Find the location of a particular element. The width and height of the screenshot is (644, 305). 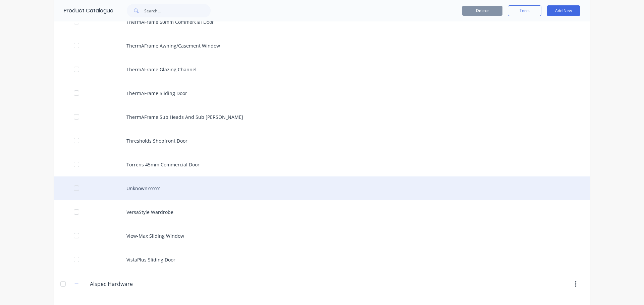

div: VistaPlus Sliding Door is located at coordinates (322, 260).